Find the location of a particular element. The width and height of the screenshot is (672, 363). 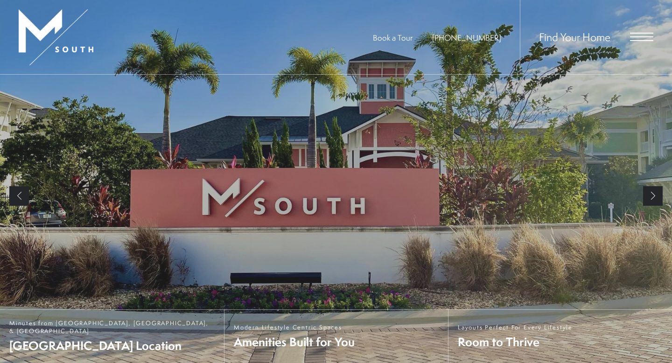

a: Modern Lifestyle Centric Spaces is located at coordinates (336, 336).